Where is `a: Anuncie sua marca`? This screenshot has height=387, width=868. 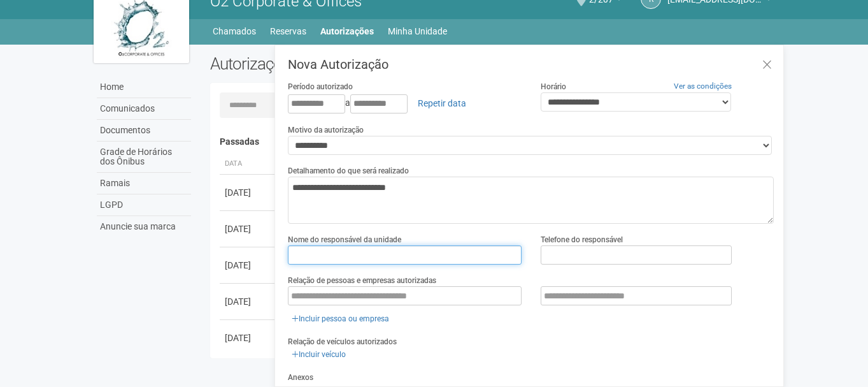 a: Anuncie sua marca is located at coordinates (144, 227).